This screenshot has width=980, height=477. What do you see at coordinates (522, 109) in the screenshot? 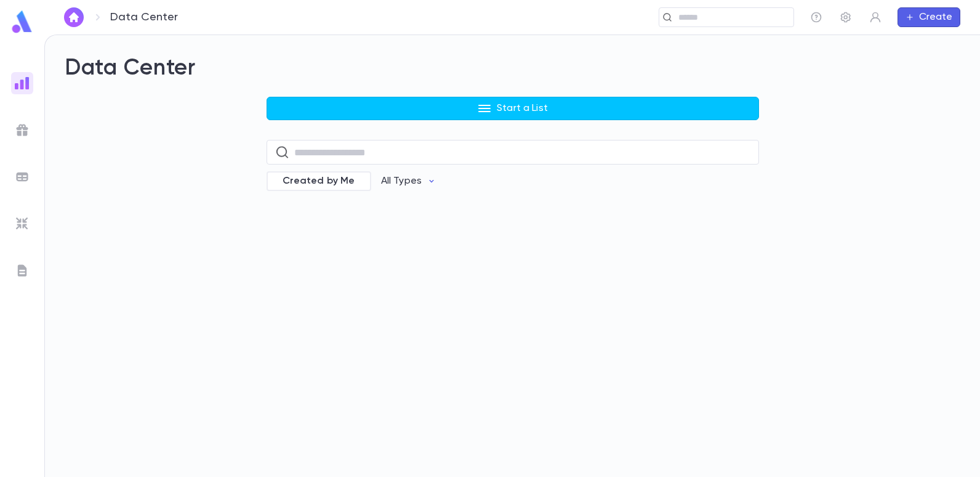
I see `p: Start a List` at bounding box center [522, 109].